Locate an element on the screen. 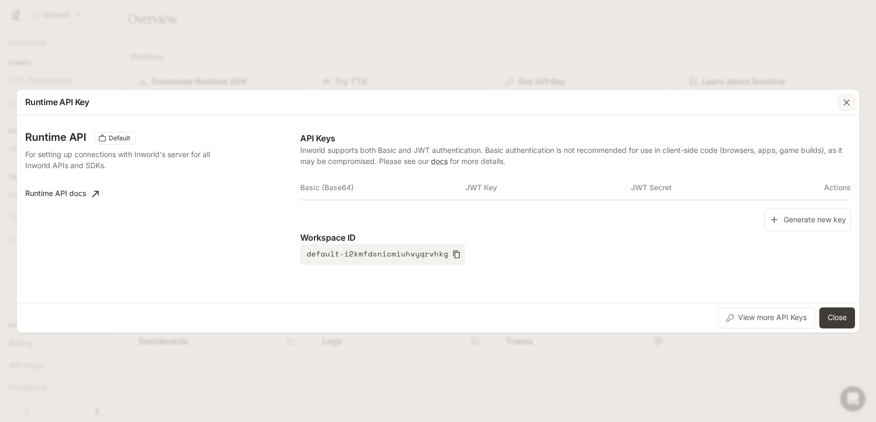 The image size is (876, 422). span: Default is located at coordinates (119, 138).